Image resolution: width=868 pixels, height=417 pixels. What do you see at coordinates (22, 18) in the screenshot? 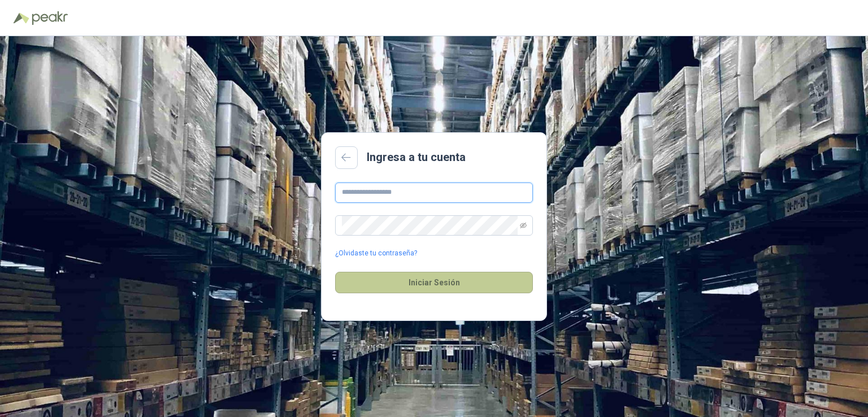
I see `img: Logo` at bounding box center [22, 18].